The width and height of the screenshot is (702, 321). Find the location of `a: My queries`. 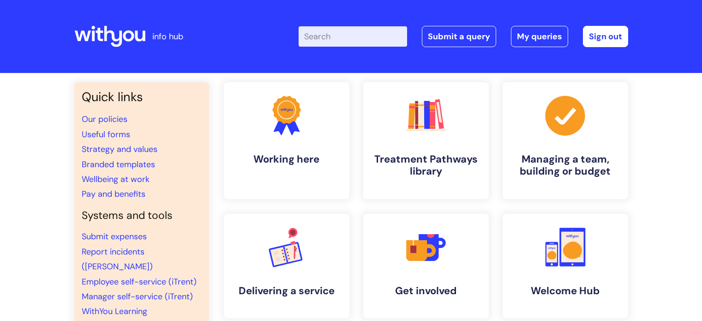

a: My queries is located at coordinates (540, 36).